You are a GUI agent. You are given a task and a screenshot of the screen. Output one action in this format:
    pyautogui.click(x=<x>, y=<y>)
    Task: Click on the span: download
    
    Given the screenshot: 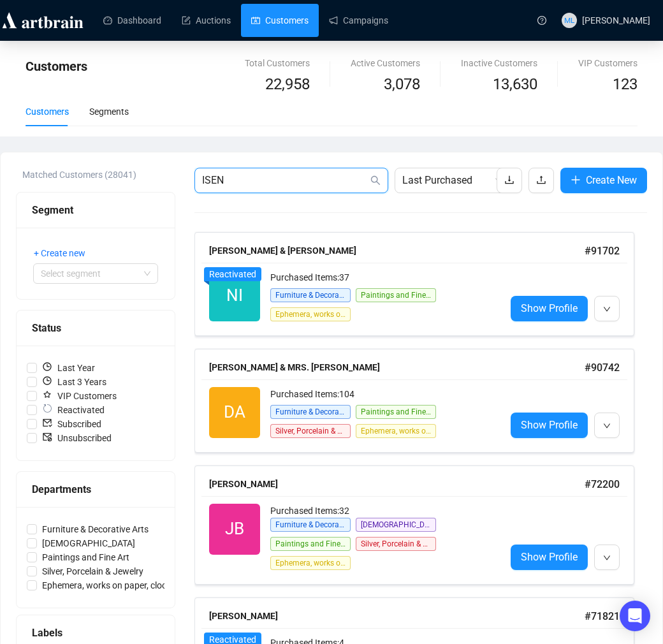 What is the action you would take?
    pyautogui.click(x=509, y=180)
    